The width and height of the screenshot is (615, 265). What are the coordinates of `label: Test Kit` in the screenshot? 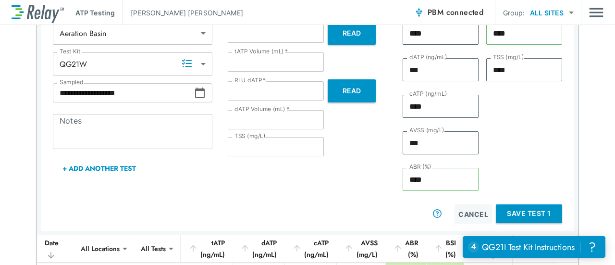 It's located at (70, 51).